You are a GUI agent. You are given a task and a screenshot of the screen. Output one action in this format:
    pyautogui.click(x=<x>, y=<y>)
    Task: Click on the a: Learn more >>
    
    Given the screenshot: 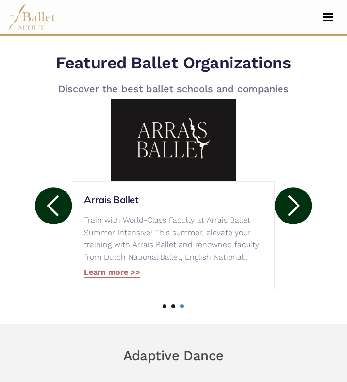 What is the action you would take?
    pyautogui.click(x=112, y=273)
    